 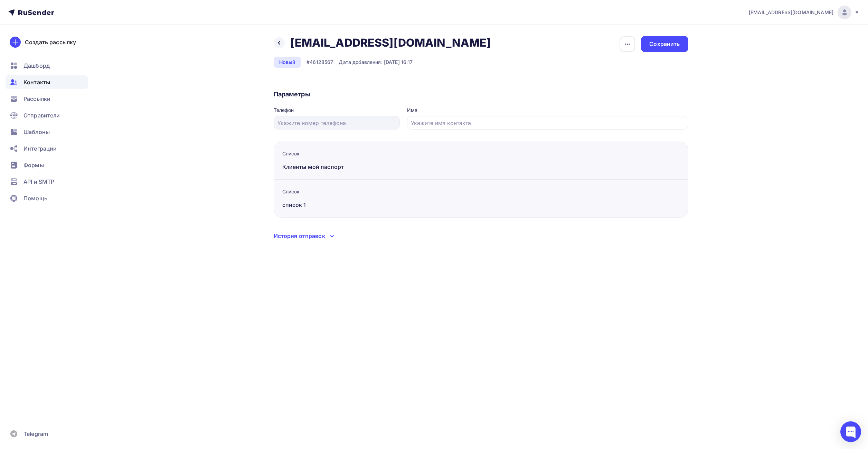 I want to click on a: Отправители, so click(x=47, y=115).